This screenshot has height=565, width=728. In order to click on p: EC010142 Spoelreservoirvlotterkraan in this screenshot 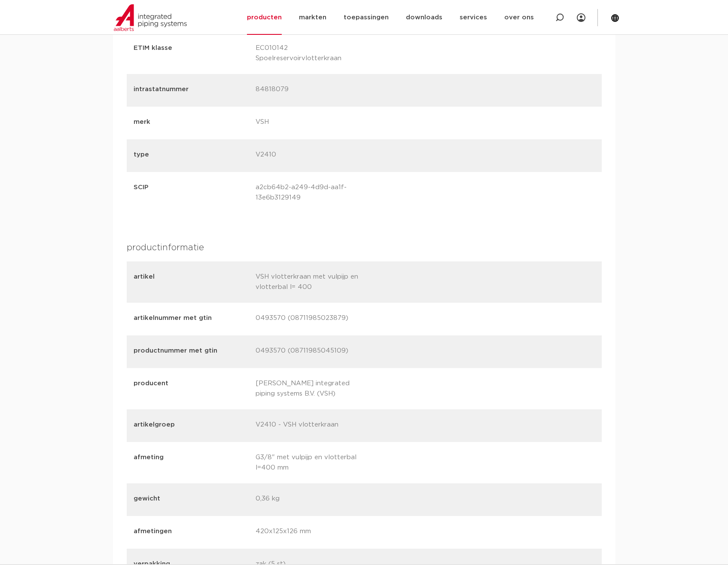, I will do `click(313, 54)`.